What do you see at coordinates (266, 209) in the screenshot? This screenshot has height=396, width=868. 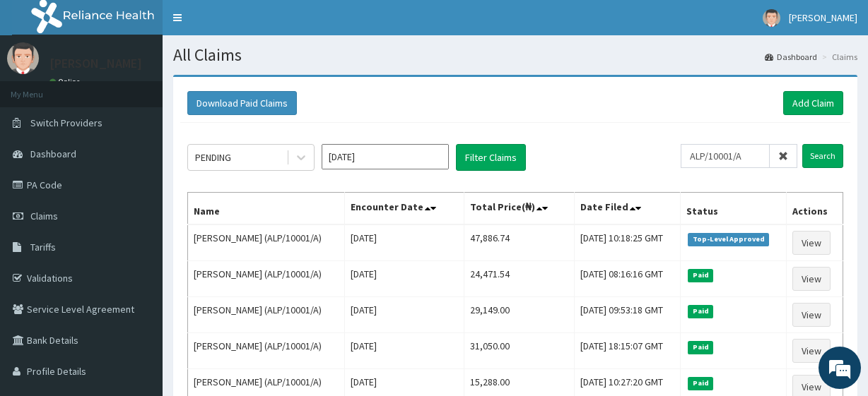 I see `th: Name` at bounding box center [266, 209].